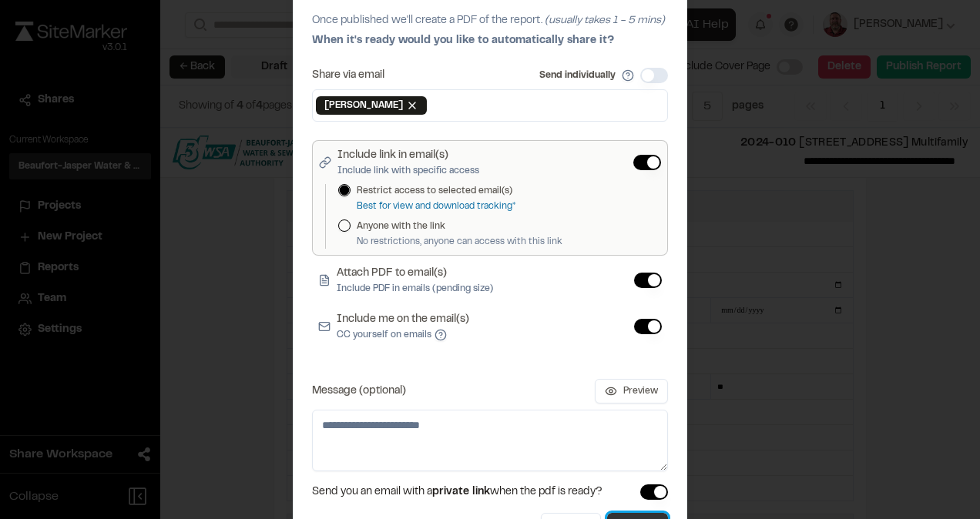  I want to click on label: Restrict access to selected email(s), so click(436, 191).